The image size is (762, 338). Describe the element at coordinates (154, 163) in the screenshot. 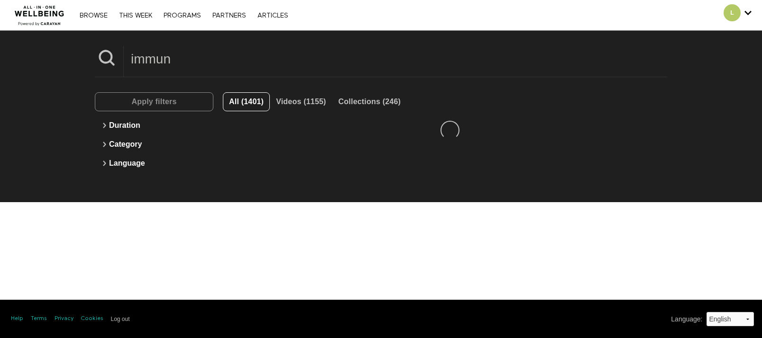

I see `button: Language` at that location.